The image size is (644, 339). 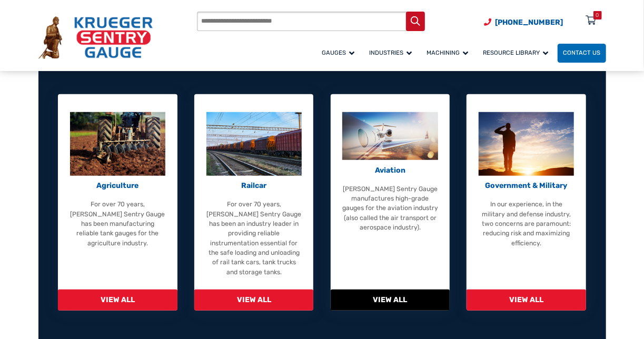 I want to click on span: Contact Us, so click(x=581, y=53).